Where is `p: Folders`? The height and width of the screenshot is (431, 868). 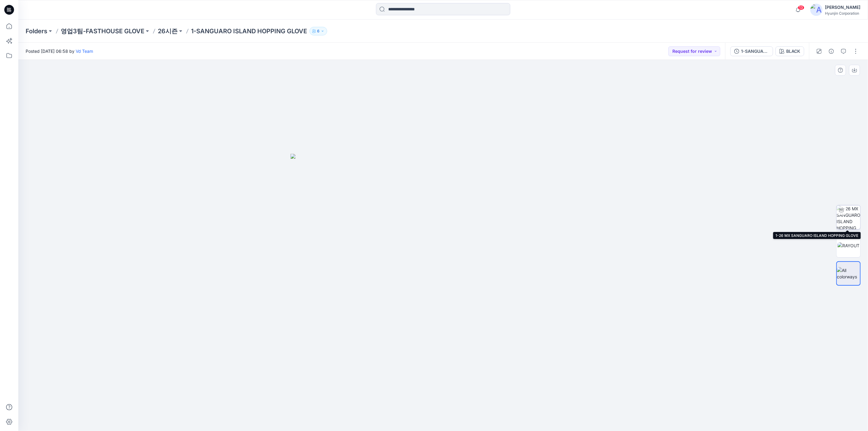 p: Folders is located at coordinates (37, 31).